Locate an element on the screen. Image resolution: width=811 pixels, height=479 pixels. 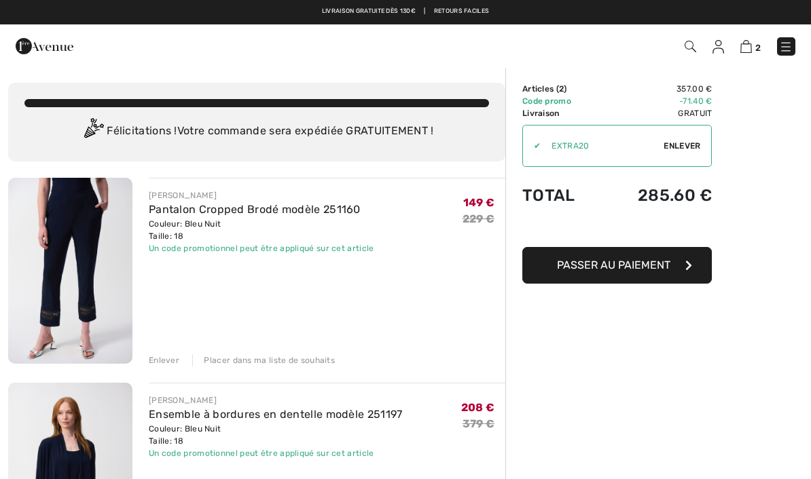
span: 149 € is located at coordinates (479, 202).